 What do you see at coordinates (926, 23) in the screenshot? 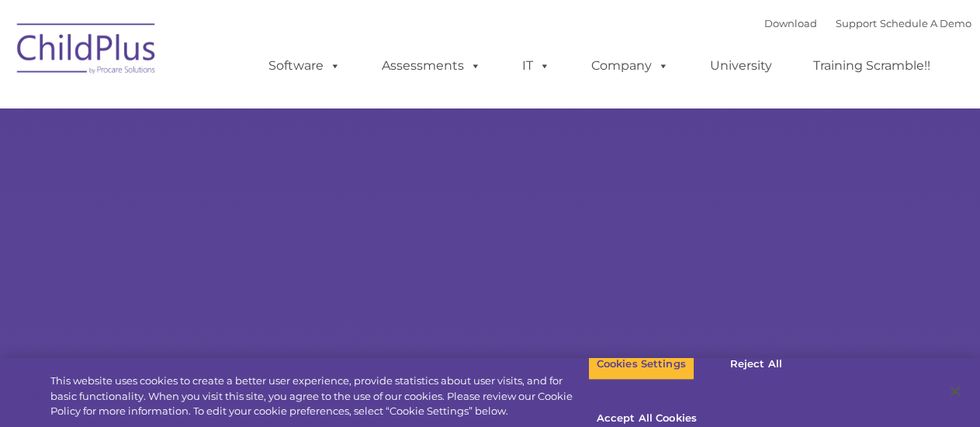
I see `a: Schedule A Demo` at bounding box center [926, 23].